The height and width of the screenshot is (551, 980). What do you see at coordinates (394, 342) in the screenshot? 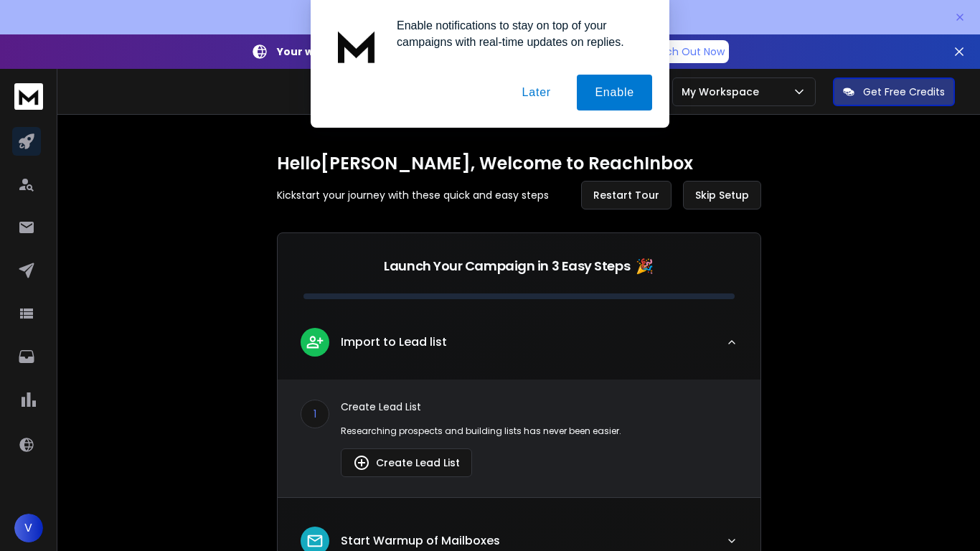
I see `p: Import to Lead list` at bounding box center [394, 342].